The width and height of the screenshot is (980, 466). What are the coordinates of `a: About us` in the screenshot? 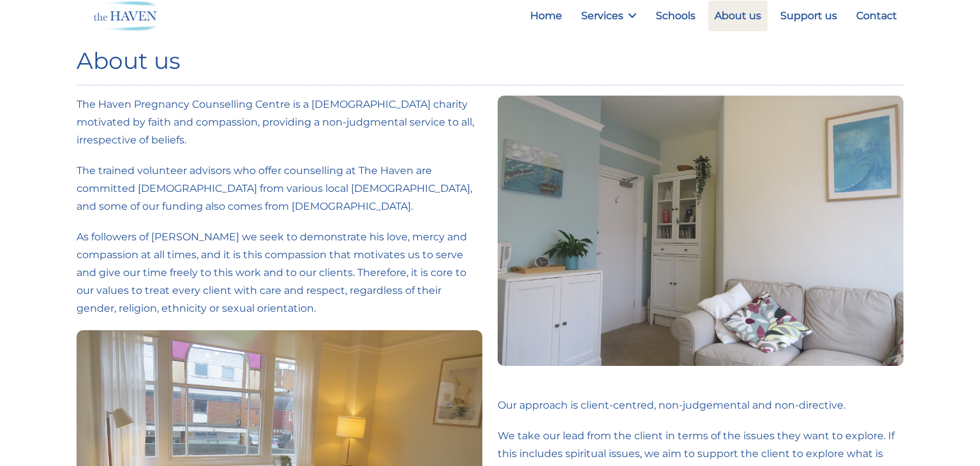 It's located at (737, 16).